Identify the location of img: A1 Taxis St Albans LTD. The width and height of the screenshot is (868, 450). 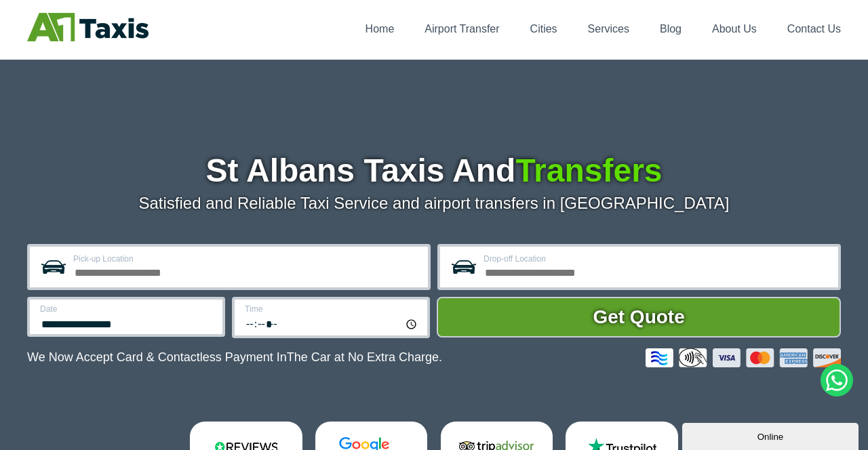
(87, 27).